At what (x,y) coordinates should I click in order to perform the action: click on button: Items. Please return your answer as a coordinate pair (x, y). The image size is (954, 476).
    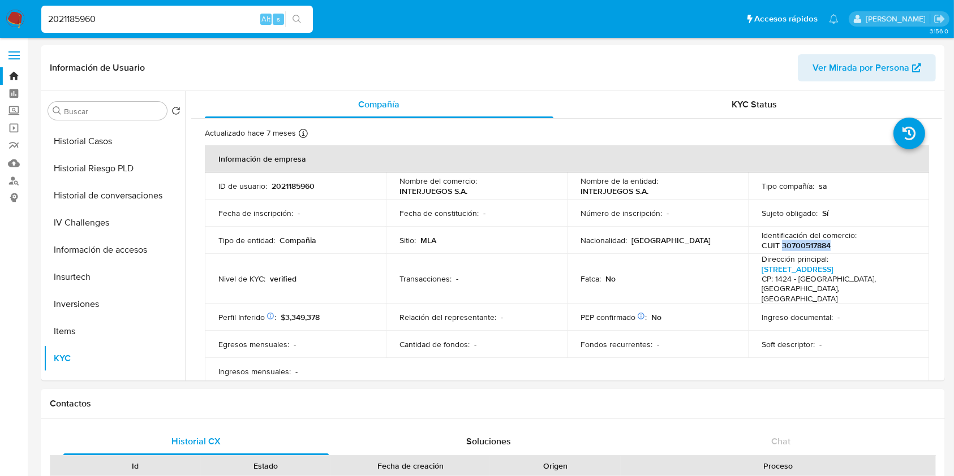
    Looking at the image, I should click on (114, 331).